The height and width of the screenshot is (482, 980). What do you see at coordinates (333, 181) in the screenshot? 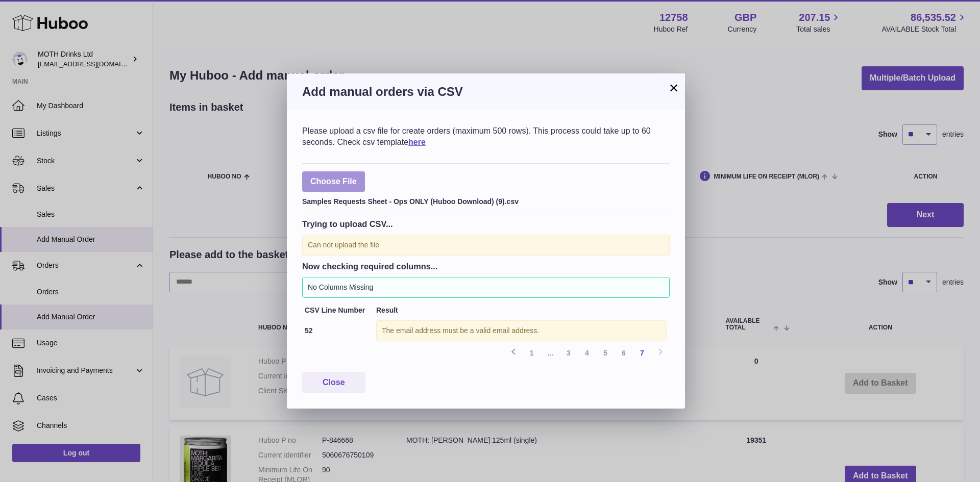
I see `span: Choose File` at bounding box center [333, 181].